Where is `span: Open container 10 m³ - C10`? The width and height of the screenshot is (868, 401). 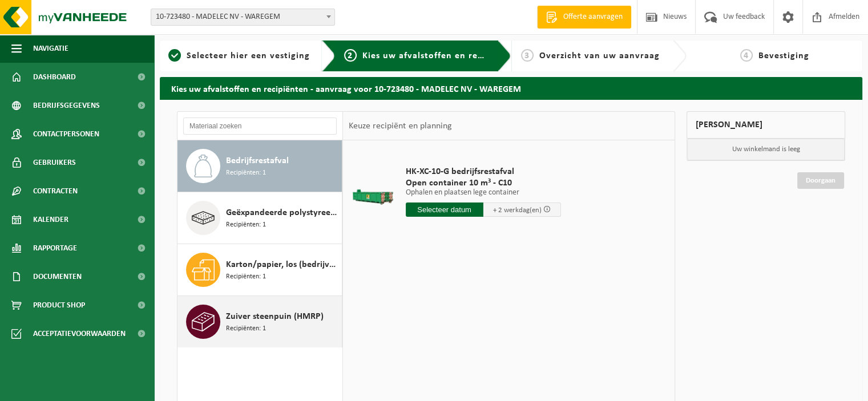
span: Open container 10 m³ - C10 is located at coordinates (483, 183).